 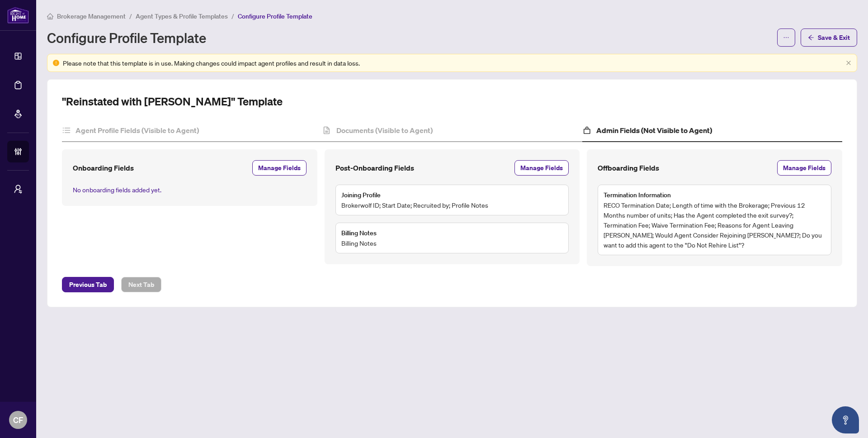 I want to click on span: home, so click(x=50, y=16).